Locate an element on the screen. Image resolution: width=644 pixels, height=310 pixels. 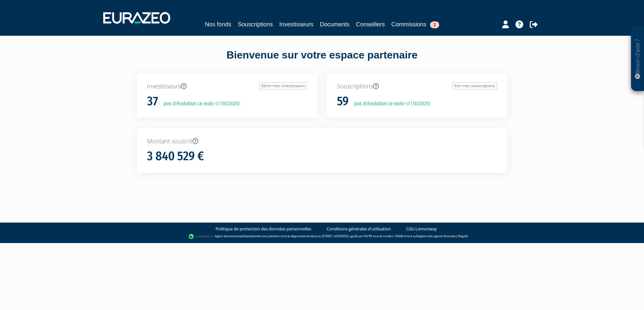
span: 2 is located at coordinates (435, 24).